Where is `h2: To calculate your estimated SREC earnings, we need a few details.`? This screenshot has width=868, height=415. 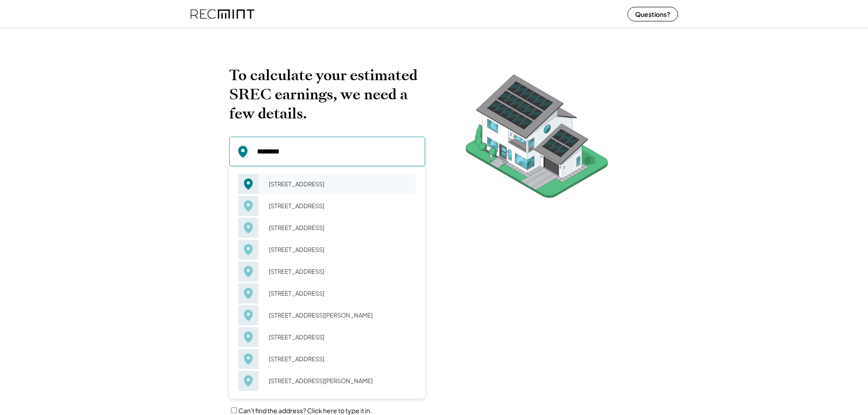
h2: To calculate your estimated SREC earnings, we need a few details. is located at coordinates (327, 94).